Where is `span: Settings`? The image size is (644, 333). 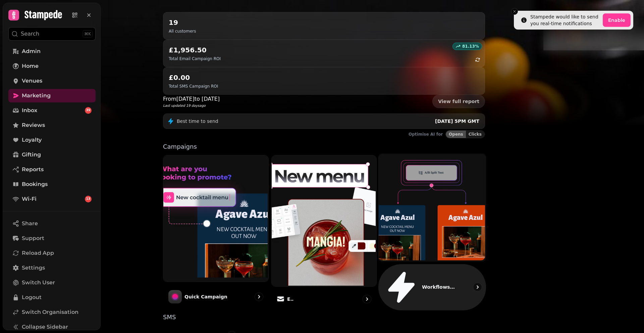 span: Settings is located at coordinates (34, 268).